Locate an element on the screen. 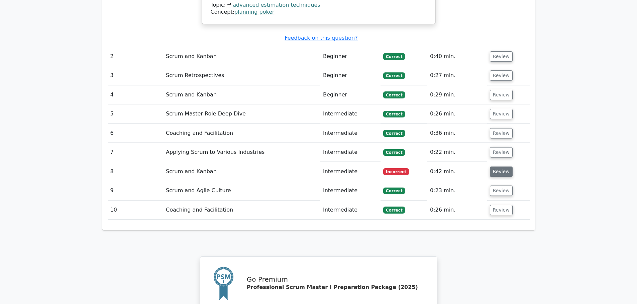 This screenshot has width=637, height=304. td: 0:36 min. is located at coordinates (457, 133).